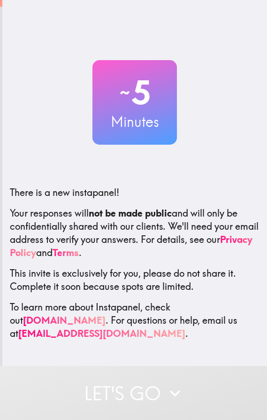  I want to click on b: not be made public, so click(130, 213).